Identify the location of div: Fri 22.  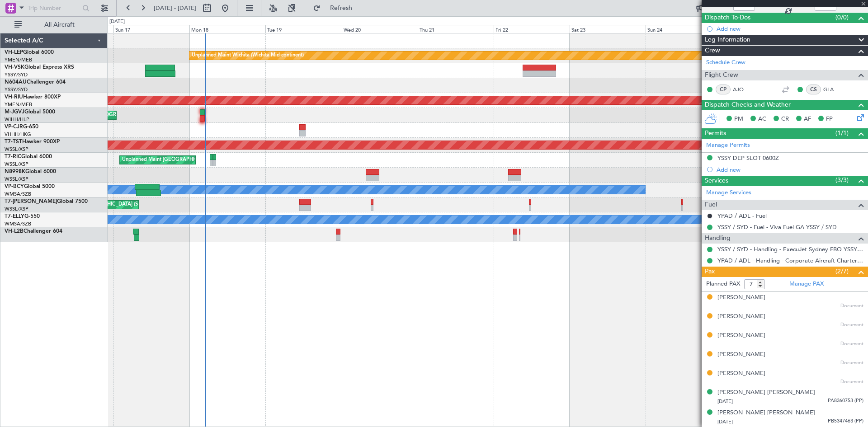
(531, 29).